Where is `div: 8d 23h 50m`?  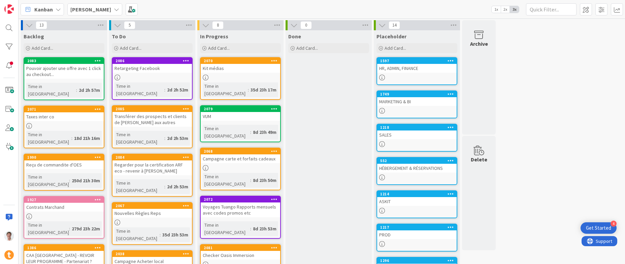
div: 8d 23h 50m is located at coordinates (265, 180).